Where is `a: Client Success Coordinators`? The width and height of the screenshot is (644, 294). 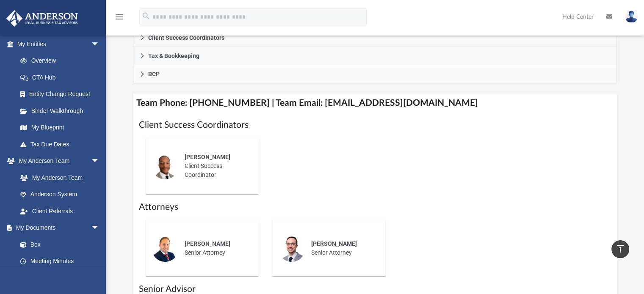 a: Client Success Coordinators is located at coordinates (375, 38).